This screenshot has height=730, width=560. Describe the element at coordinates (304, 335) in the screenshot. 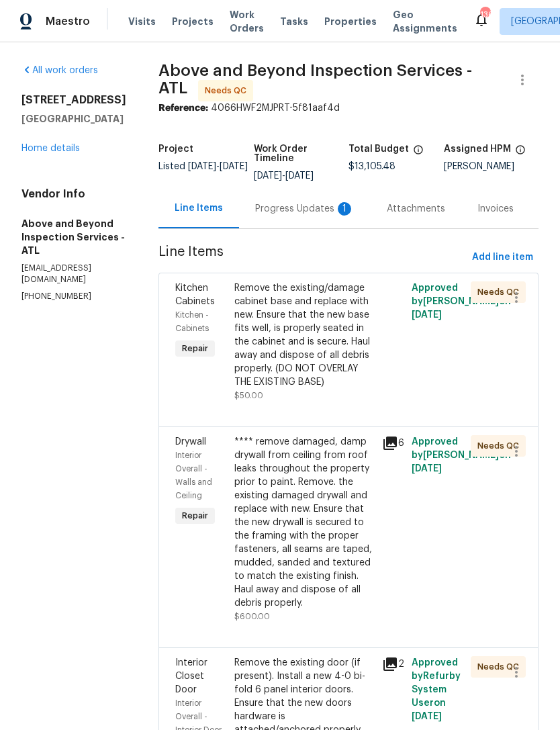

I see `div: Remove the existing/damage cabinet base and replace with new. Ensure that the new base fits well,...` at that location.